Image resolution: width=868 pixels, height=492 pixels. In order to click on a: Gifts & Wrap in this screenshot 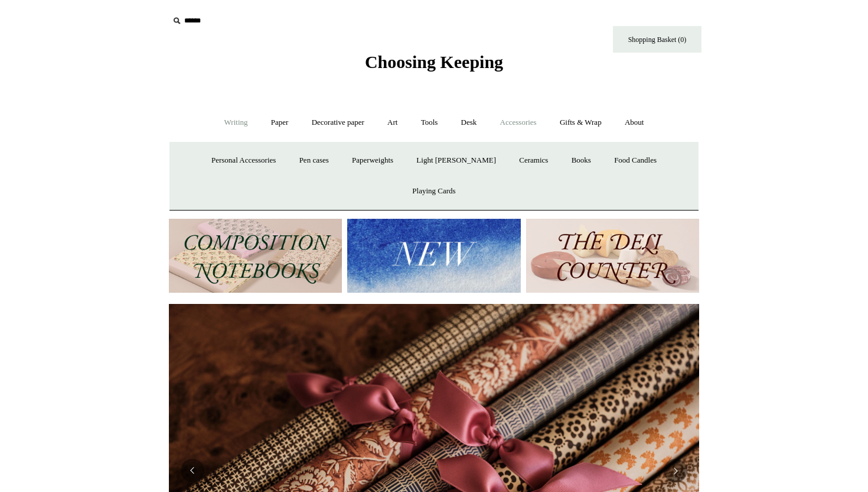, I will do `click(581, 122)`.